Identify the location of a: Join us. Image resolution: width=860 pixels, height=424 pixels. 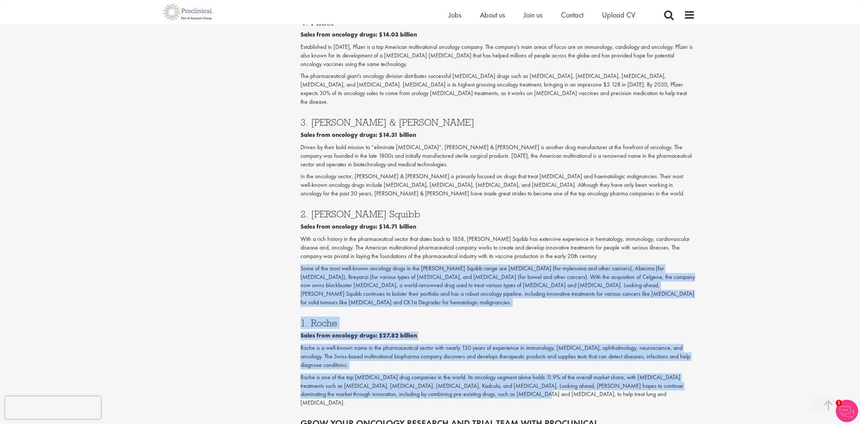
(533, 15).